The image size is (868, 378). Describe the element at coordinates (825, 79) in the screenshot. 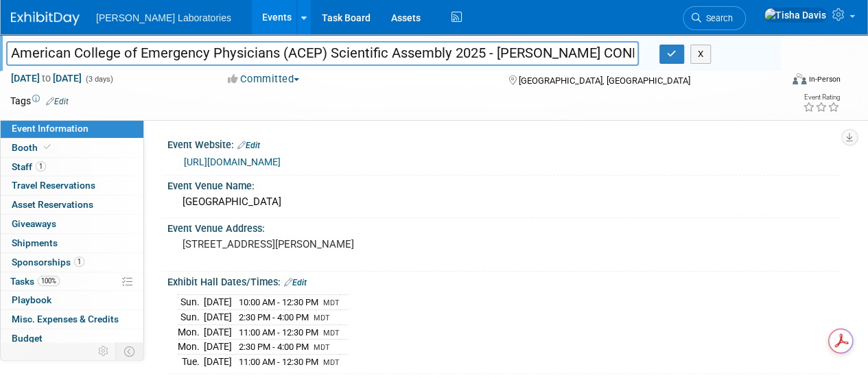

I see `div: In-Person` at that location.